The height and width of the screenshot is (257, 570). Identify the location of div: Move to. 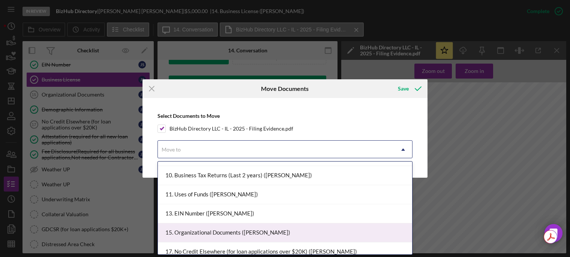
(171, 150).